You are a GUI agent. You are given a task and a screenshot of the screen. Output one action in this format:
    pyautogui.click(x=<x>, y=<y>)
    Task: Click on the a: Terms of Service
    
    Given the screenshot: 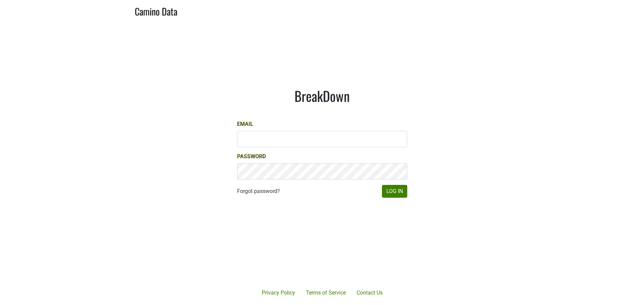 What is the action you would take?
    pyautogui.click(x=326, y=293)
    